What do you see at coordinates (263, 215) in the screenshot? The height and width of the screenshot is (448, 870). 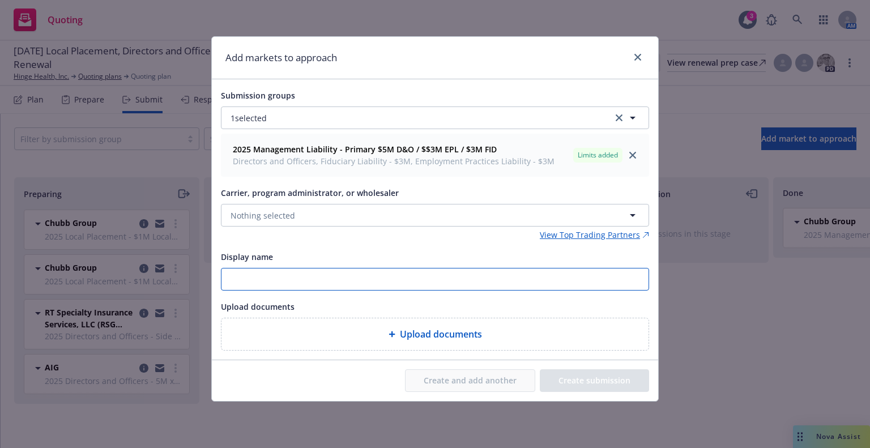 I see `span: Nothing selected` at bounding box center [263, 215].